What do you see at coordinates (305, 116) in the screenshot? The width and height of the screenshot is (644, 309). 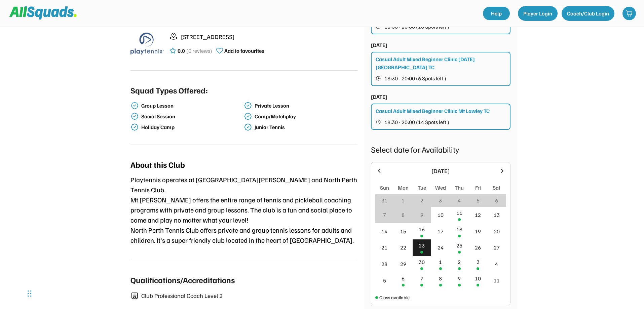 I see `div: Comp/Matchplay` at bounding box center [305, 116].